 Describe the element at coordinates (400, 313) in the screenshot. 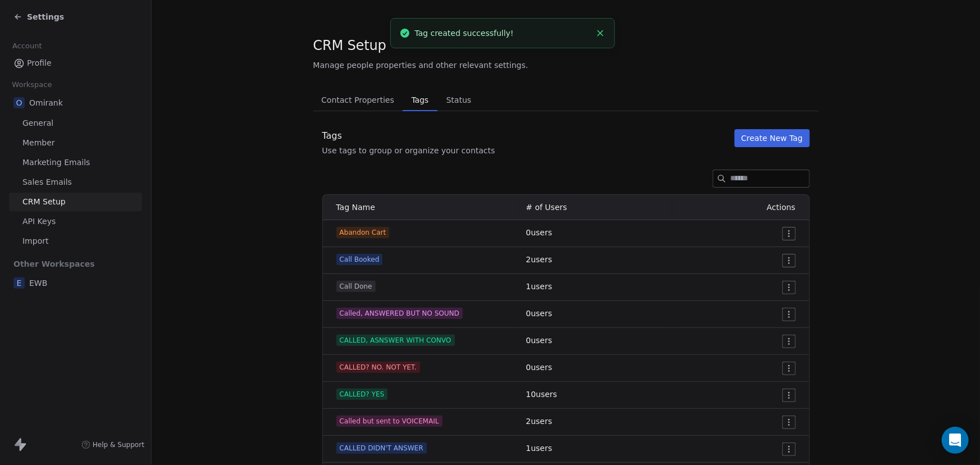

I see `span: Called, ANSWERED BUT NO SOUND` at that location.